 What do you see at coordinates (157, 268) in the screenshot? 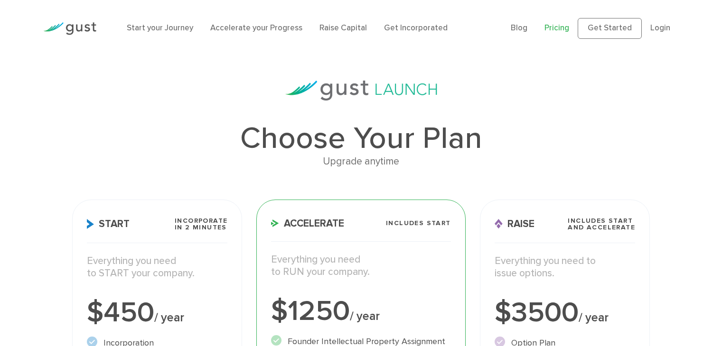
I see `p: Everything you need to START your company.` at bounding box center [157, 268].